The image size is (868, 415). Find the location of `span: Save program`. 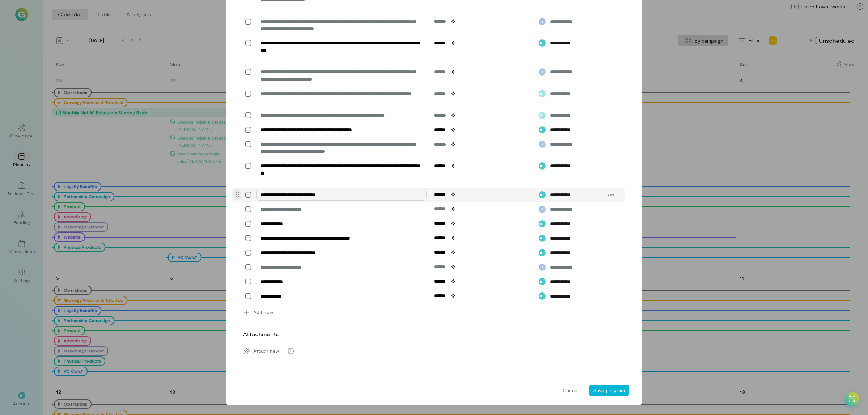

span: Save program is located at coordinates (609, 390).